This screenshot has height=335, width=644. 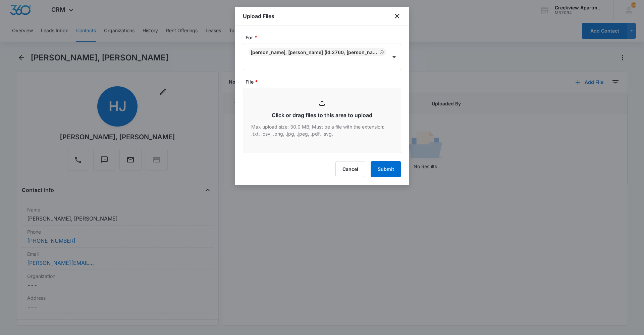 I want to click on button: Cancel, so click(x=350, y=169).